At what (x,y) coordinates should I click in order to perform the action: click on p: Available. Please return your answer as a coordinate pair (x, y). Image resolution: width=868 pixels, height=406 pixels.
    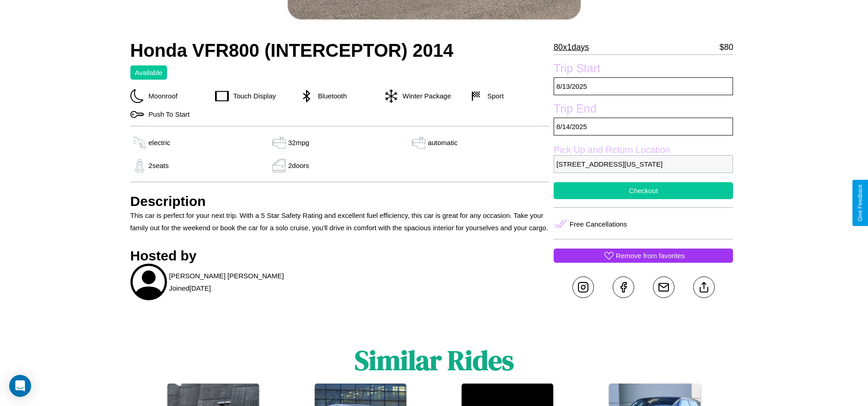
    Looking at the image, I should click on (149, 72).